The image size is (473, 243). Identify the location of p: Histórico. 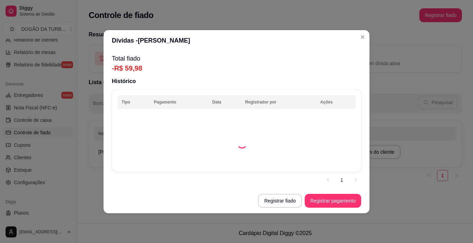
(236, 81).